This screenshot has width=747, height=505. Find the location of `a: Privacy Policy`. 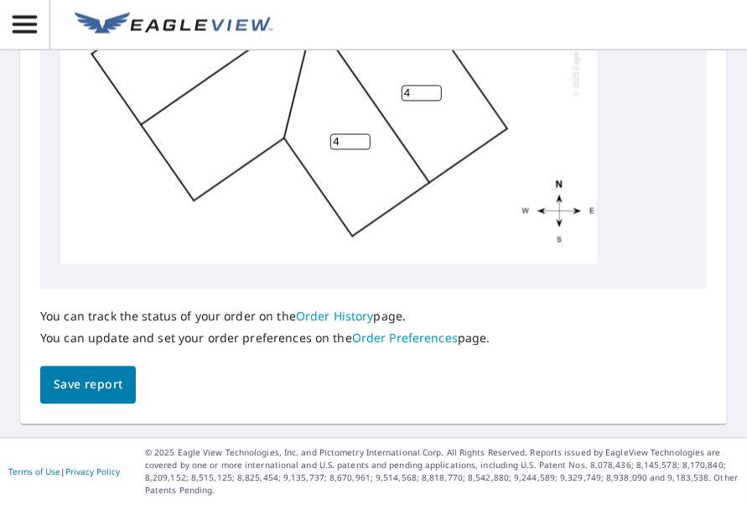

a: Privacy Policy is located at coordinates (92, 472).